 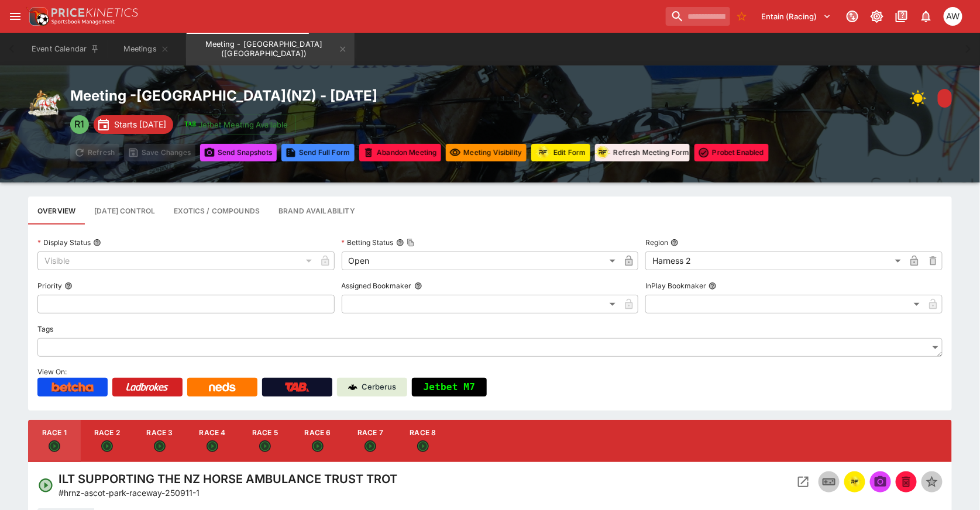 What do you see at coordinates (423, 441) in the screenshot?
I see `button: Race 8` at bounding box center [423, 441].